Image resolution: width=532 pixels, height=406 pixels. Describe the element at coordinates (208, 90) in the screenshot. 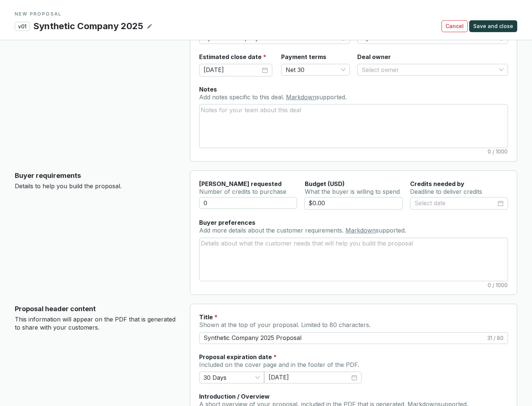

I see `label: Notes` at that location.